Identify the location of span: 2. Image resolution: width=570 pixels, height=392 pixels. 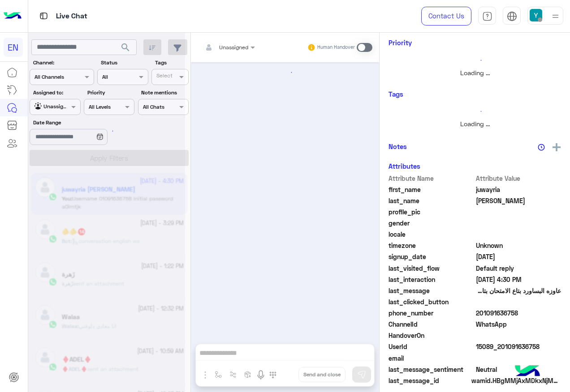
(518, 324).